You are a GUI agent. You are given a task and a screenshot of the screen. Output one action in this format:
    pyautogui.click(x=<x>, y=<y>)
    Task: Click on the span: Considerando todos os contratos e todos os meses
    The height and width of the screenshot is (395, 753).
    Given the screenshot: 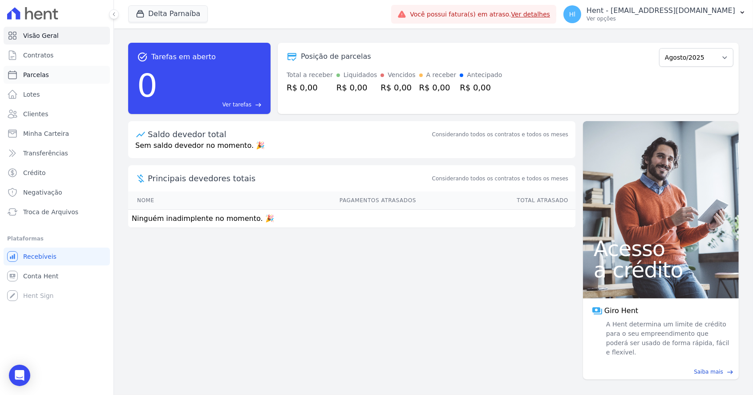 What is the action you would take?
    pyautogui.click(x=500, y=178)
    